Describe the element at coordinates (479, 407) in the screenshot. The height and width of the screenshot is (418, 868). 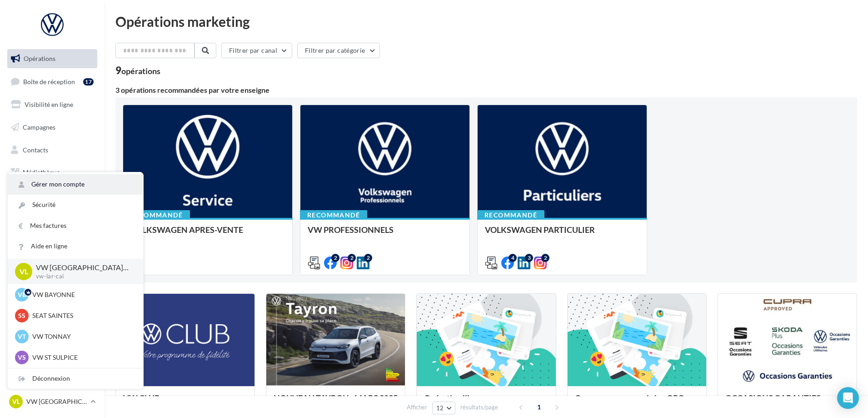
I see `span: résultats/page` at that location.